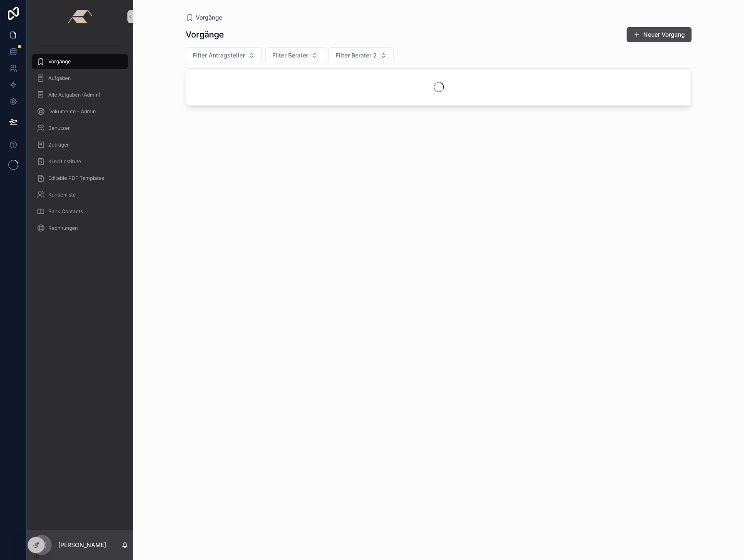 Image resolution: width=744 pixels, height=560 pixels. What do you see at coordinates (60, 79) in the screenshot?
I see `span: Aufgaben` at bounding box center [60, 79].